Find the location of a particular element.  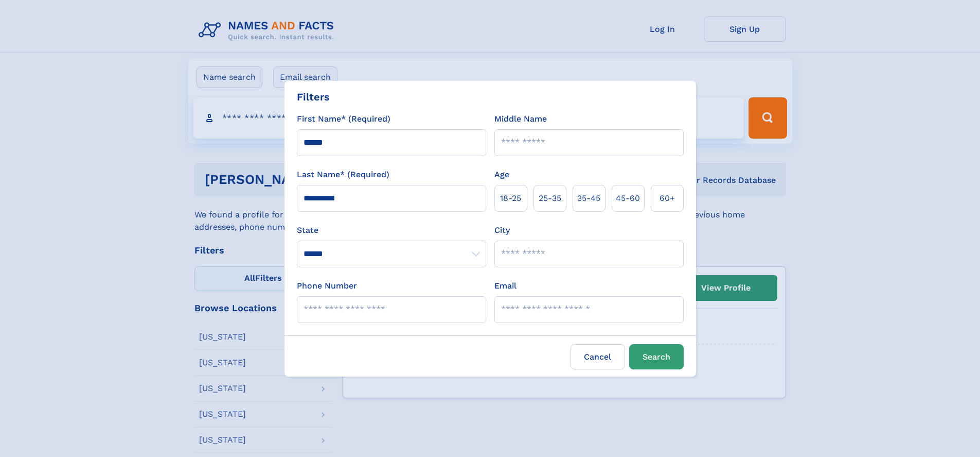

label: Phone Number is located at coordinates (327, 286).